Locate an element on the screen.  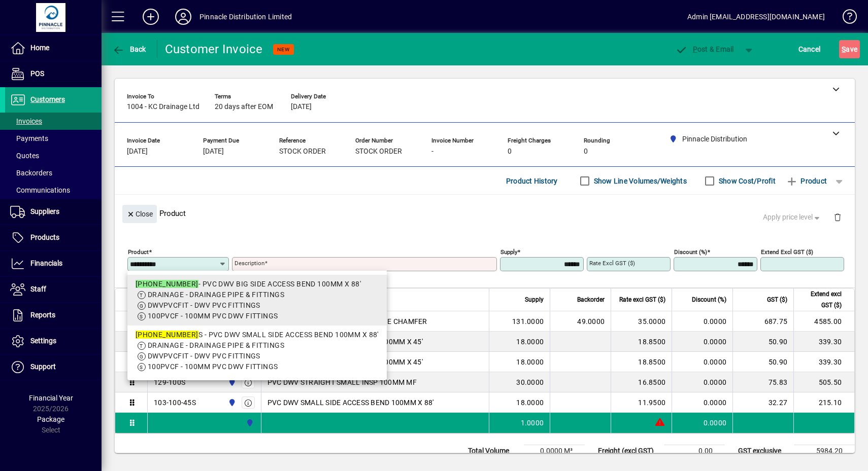
span: Home is located at coordinates (39, 48).